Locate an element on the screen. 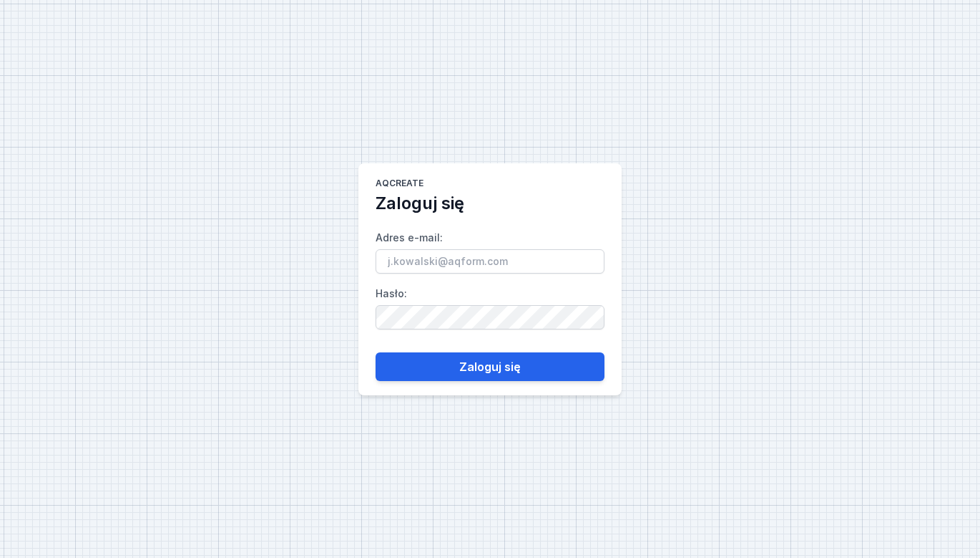  input: Adres e-mail: is located at coordinates (490, 261).